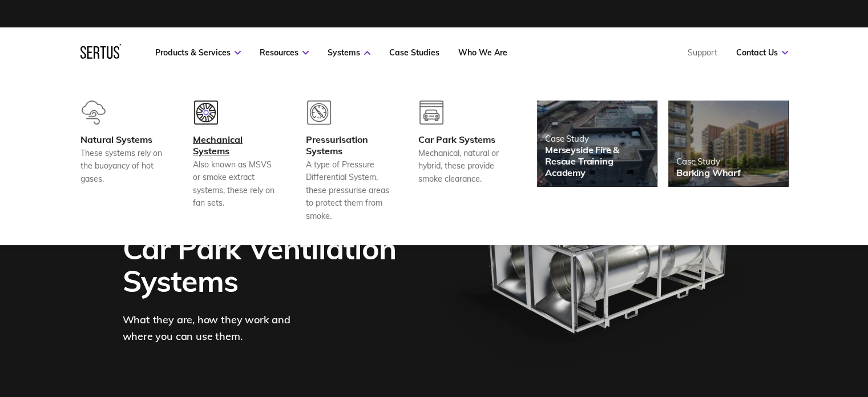  What do you see at coordinates (122, 161) in the screenshot?
I see `a: Natural SystemsThese systems rely on the buoyancy of hot gases.` at bounding box center [122, 161].